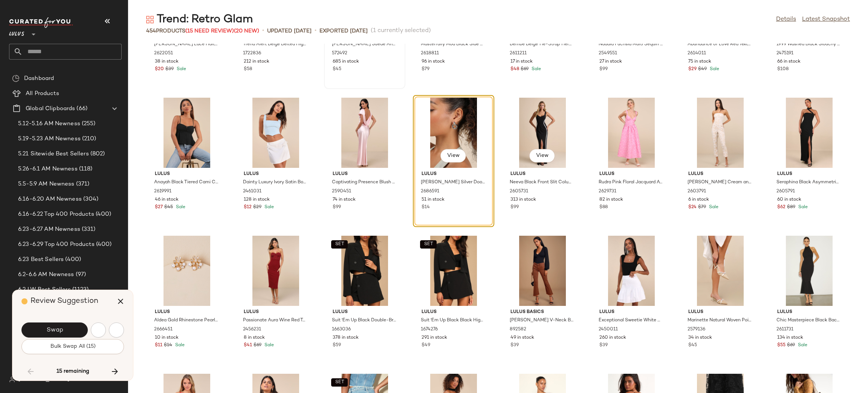 The height and width of the screenshot is (393, 868). Describe the element at coordinates (210, 31) in the screenshot. I see `span: (15 Need Review)` at that location.